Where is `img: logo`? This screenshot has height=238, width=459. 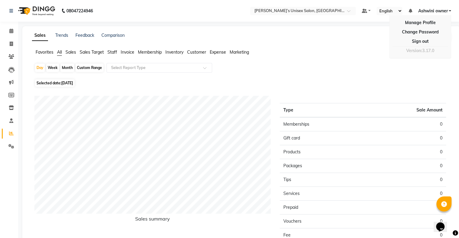
img: logo is located at coordinates (36, 11).